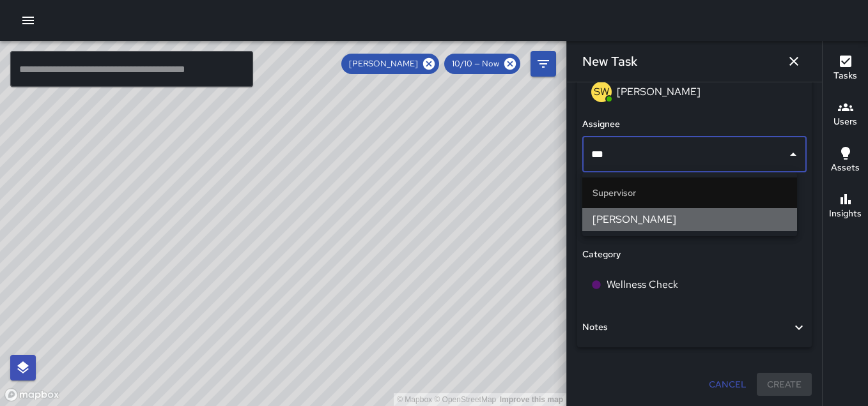 Image resolution: width=868 pixels, height=406 pixels. What do you see at coordinates (602, 92) in the screenshot?
I see `p: SW` at bounding box center [602, 92].